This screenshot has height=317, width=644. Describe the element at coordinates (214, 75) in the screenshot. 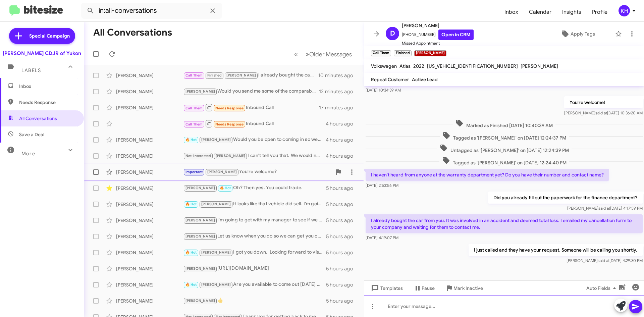

I see `span: Finished` at that location.